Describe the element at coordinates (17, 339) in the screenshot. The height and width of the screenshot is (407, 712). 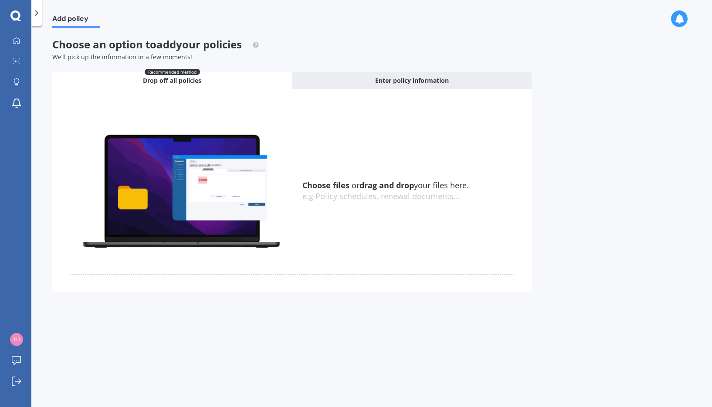
I see `img: c1266c12abec1f8251970c96495d2d0f` at that location.